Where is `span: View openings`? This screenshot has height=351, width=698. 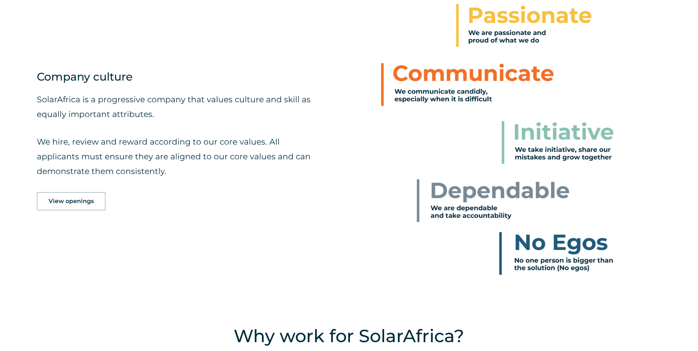
span: View openings is located at coordinates (71, 201).